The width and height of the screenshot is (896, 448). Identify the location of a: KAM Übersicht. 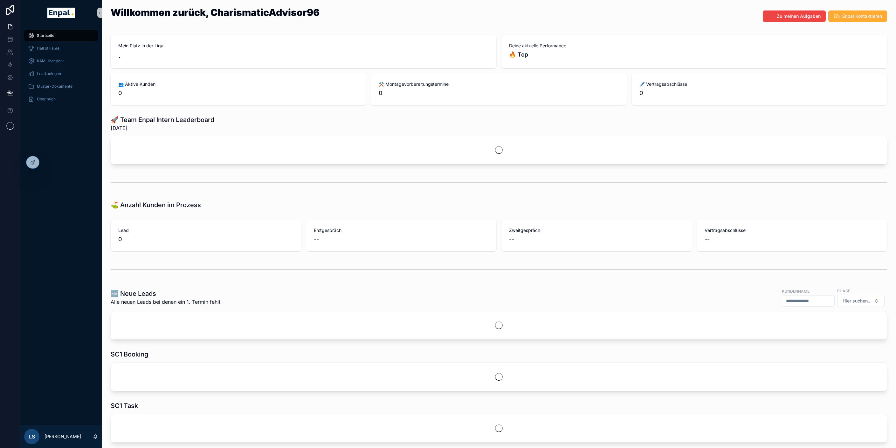
(61, 61).